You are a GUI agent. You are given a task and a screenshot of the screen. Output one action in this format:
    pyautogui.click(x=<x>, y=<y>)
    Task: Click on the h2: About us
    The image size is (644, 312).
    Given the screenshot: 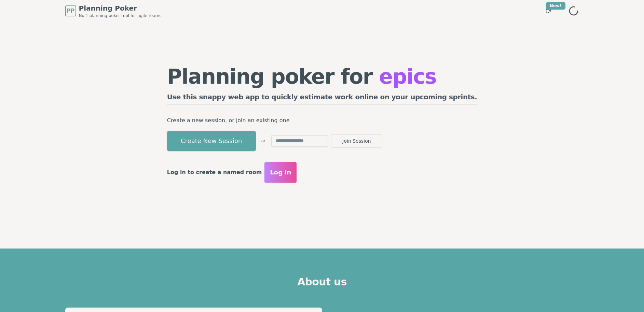 What is the action you would take?
    pyautogui.click(x=322, y=283)
    